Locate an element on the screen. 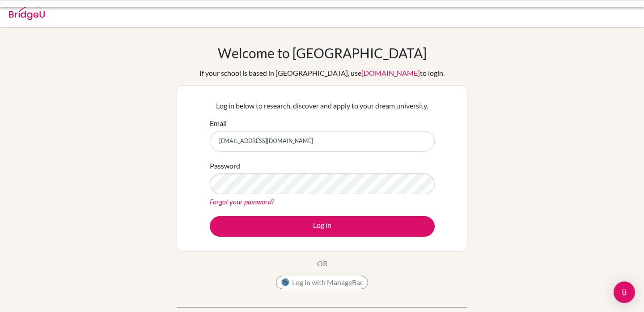  button: Log in is located at coordinates (322, 226).